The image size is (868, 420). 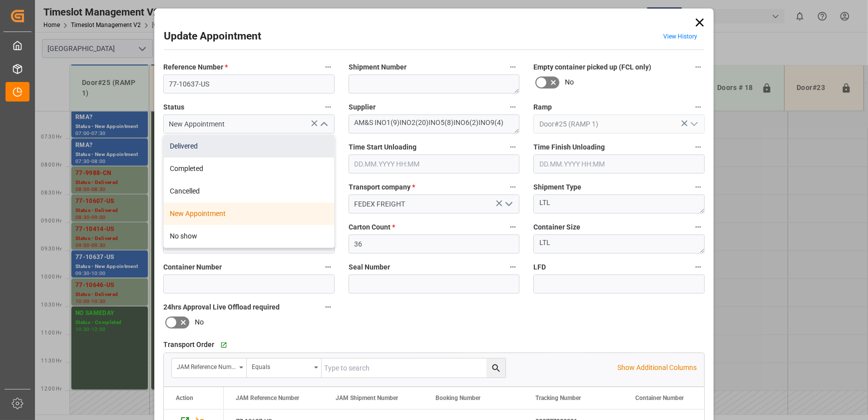 What do you see at coordinates (513, 187) in the screenshot?
I see `button: Transport company *` at bounding box center [513, 187].